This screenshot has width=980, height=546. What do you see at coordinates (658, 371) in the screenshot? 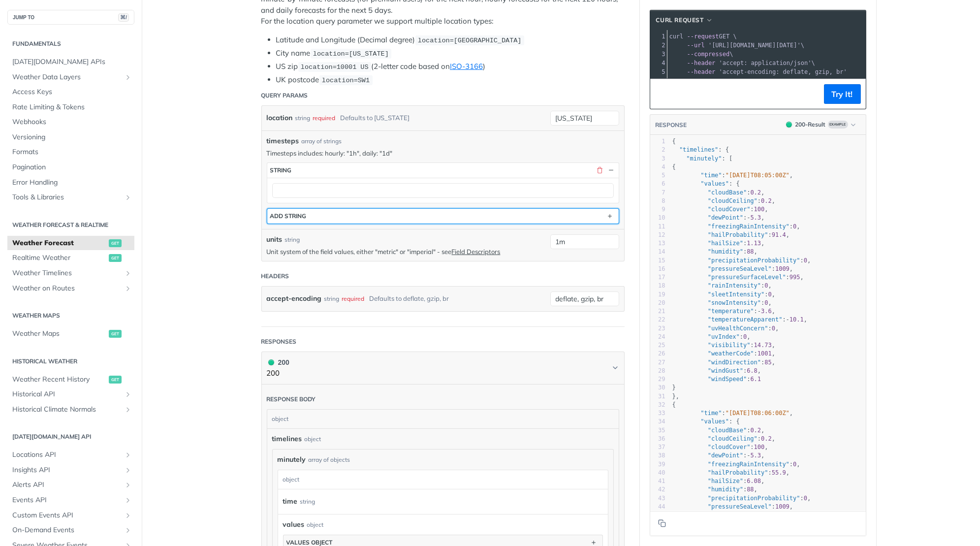
I see `div: 28` at bounding box center [658, 371].